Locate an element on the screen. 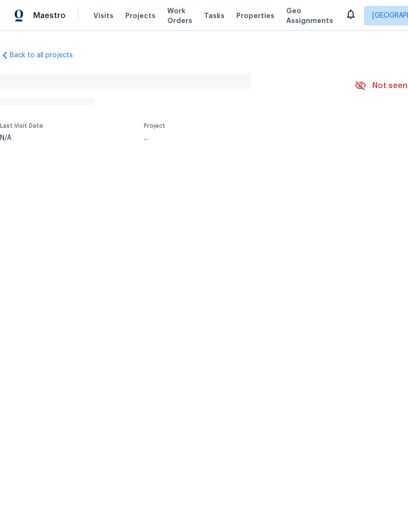 This screenshot has height=532, width=408. span: Work Orders is located at coordinates (180, 16).